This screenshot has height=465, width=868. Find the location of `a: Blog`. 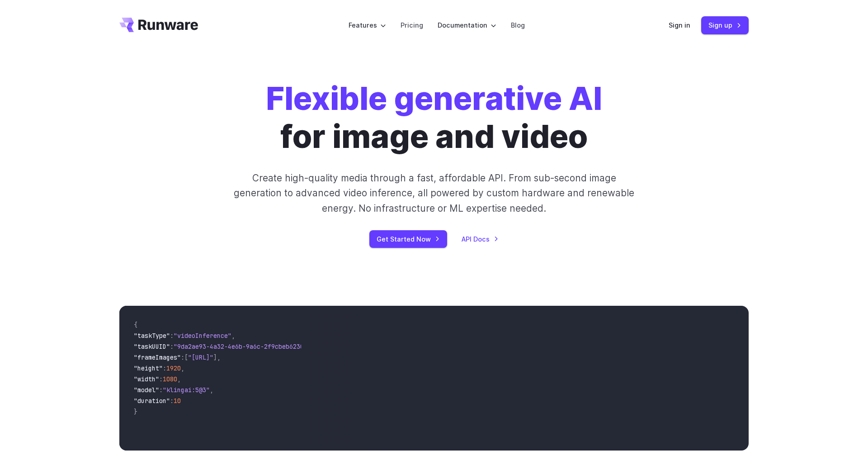

a: Blog is located at coordinates (517, 25).